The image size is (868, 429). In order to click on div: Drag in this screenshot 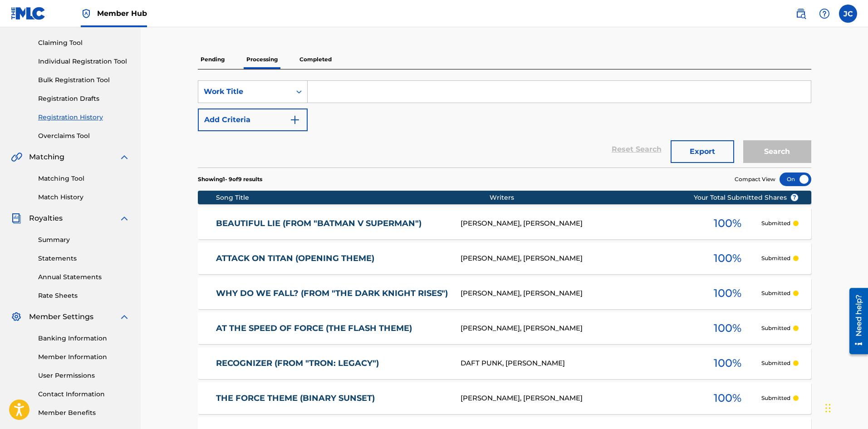, I will do `click(828, 408)`.